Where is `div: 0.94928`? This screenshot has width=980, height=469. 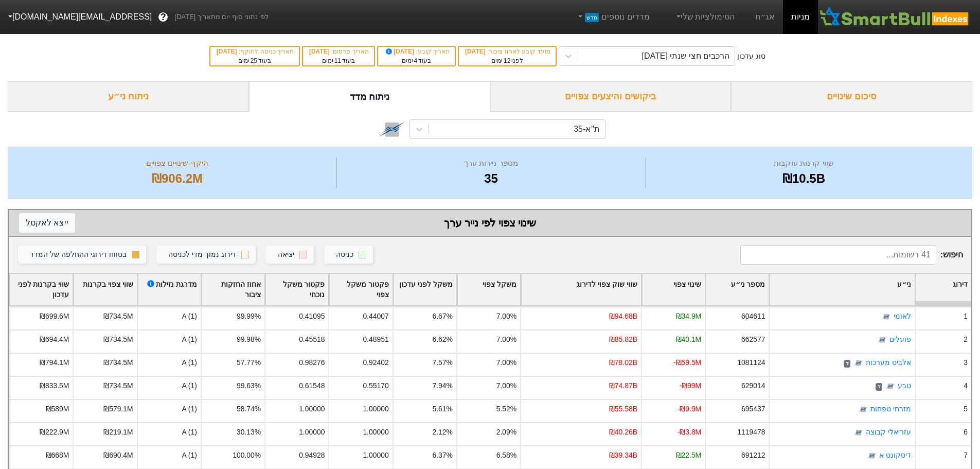
div: 0.94928 is located at coordinates (312, 455).